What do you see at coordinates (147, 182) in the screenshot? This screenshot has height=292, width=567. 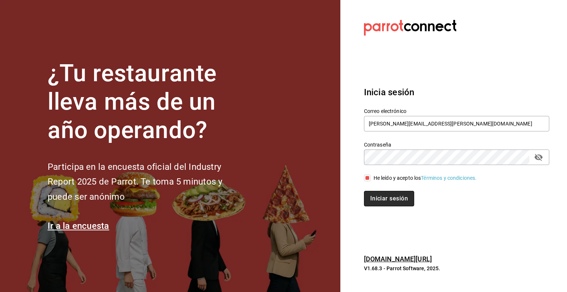 I see `h2: Participa en la encuesta oficial del Industry Report 2025 de Parrot. Te toma 5 minutos y puede se...` at bounding box center [147, 182].